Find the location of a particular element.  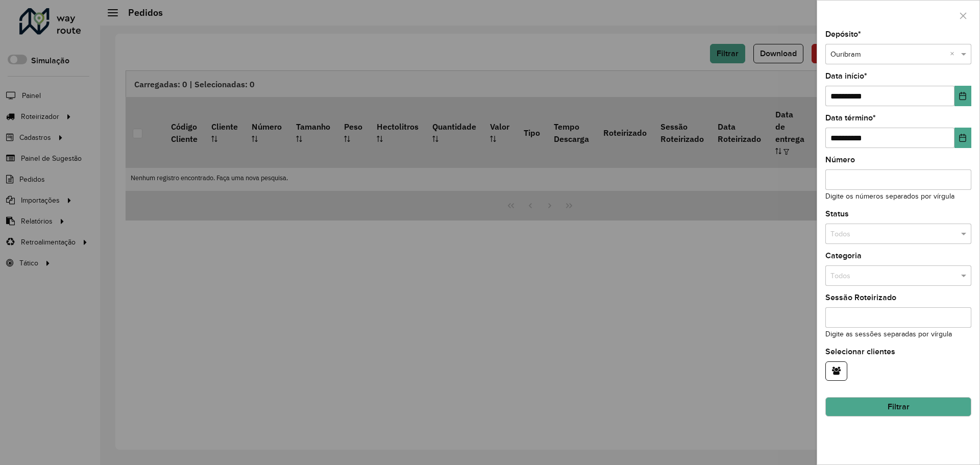

label: Selecionar clientes is located at coordinates (860, 352).